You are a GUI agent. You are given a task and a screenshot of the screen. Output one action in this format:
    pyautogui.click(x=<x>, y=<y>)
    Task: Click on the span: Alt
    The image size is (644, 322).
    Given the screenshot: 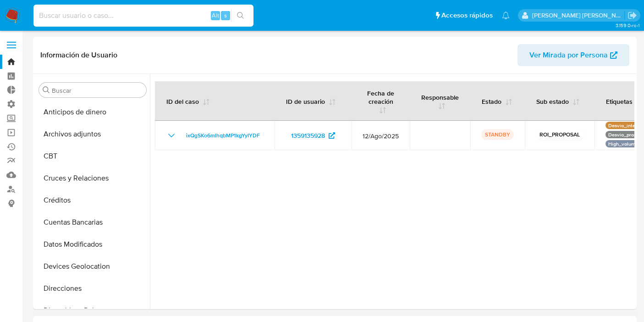 What is the action you would take?
    pyautogui.click(x=216, y=15)
    